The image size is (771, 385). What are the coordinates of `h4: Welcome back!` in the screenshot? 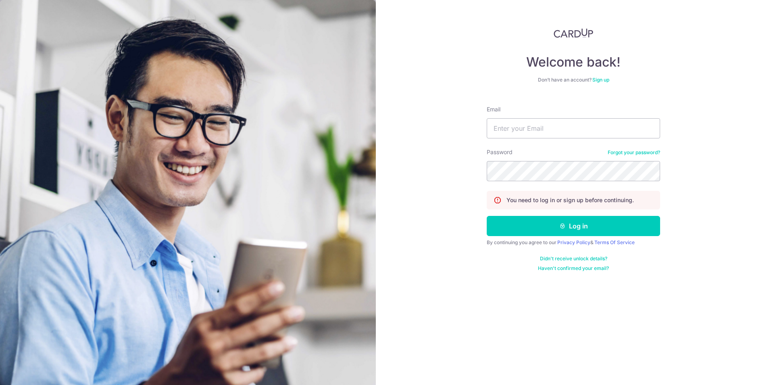 It's located at (574, 62).